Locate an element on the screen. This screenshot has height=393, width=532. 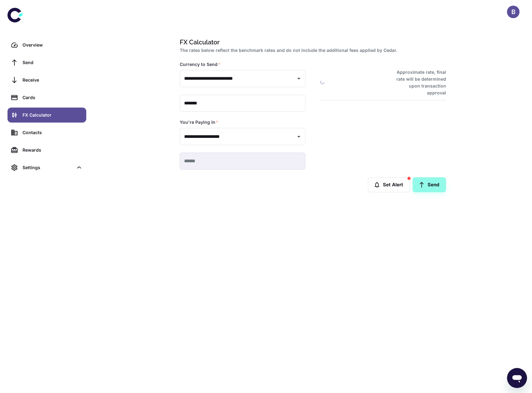
a: Cards is located at coordinates (47, 97).